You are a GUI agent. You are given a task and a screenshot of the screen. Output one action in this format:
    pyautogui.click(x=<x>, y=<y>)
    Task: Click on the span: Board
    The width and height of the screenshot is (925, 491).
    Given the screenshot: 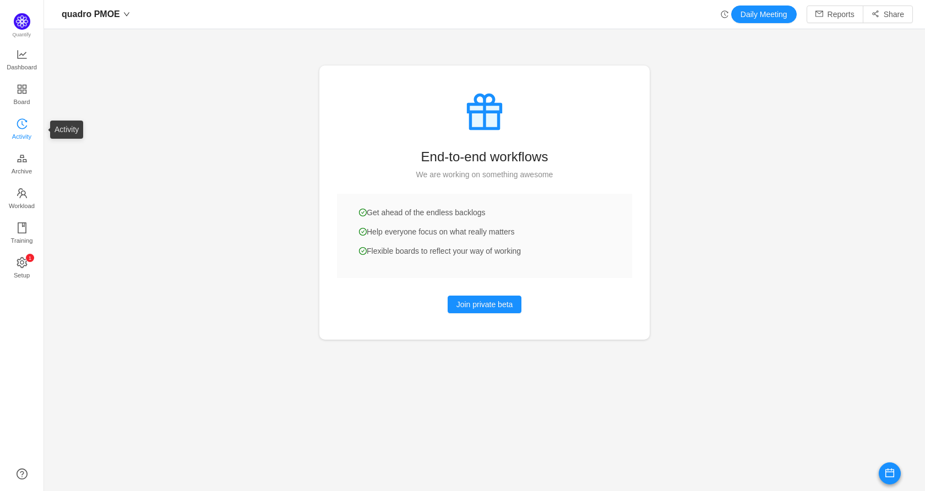 What is the action you would take?
    pyautogui.click(x=22, y=102)
    